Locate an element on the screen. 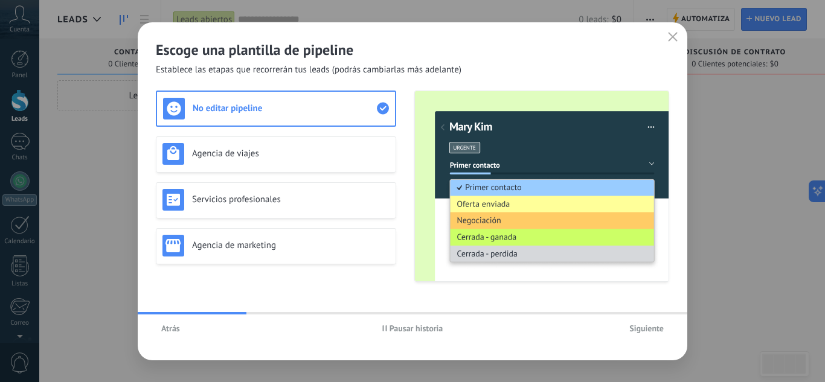 The height and width of the screenshot is (382, 825). h3: Agencia de marketing is located at coordinates (291, 245).